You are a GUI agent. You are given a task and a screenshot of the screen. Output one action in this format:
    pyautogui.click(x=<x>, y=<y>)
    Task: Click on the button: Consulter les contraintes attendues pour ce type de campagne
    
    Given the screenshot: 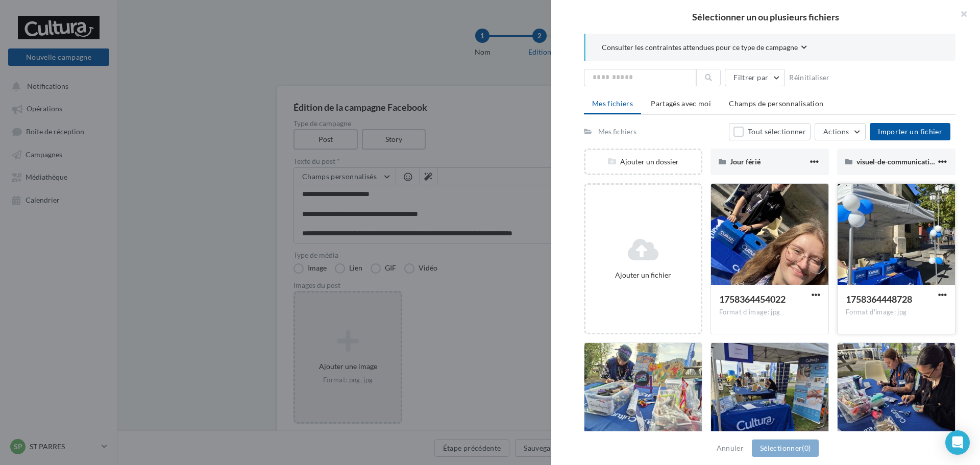 What is the action you would take?
    pyautogui.click(x=705, y=48)
    